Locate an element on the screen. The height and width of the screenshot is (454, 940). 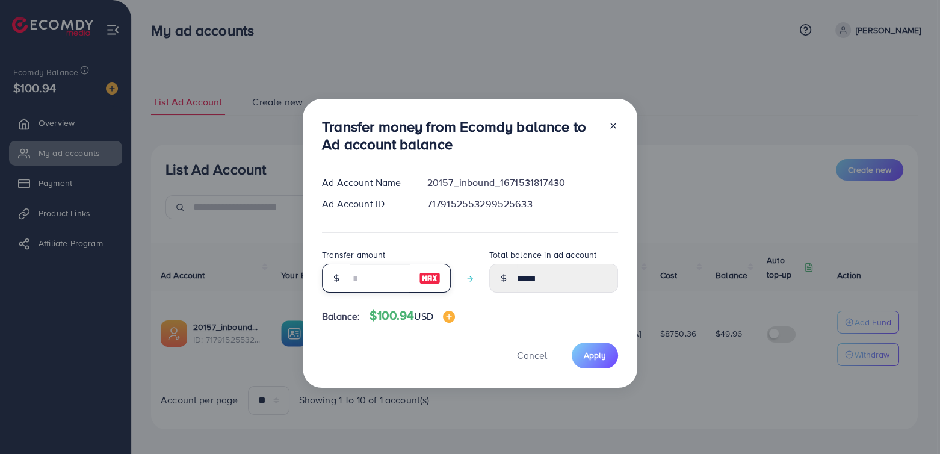
span: Apply is located at coordinates (595, 355).